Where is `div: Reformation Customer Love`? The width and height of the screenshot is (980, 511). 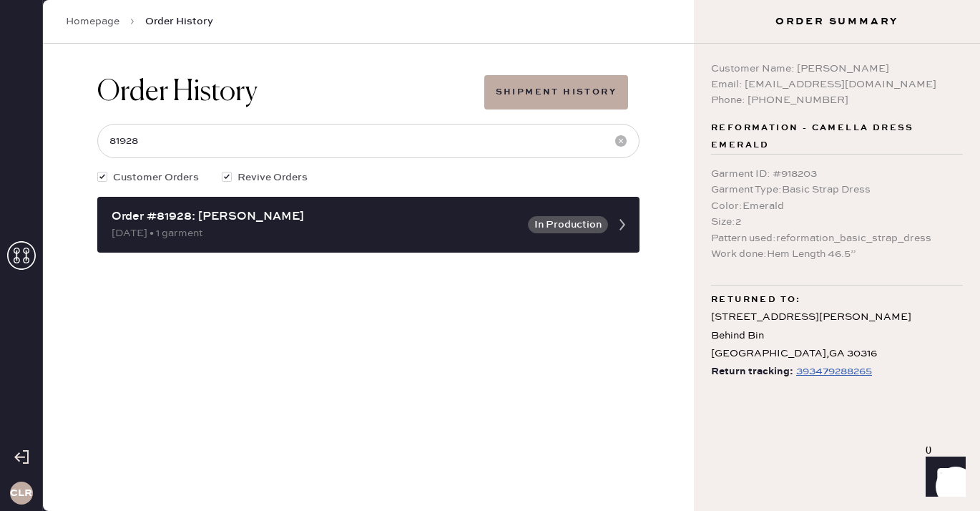
div: Reformation Customer Love is located at coordinates (487, 452).